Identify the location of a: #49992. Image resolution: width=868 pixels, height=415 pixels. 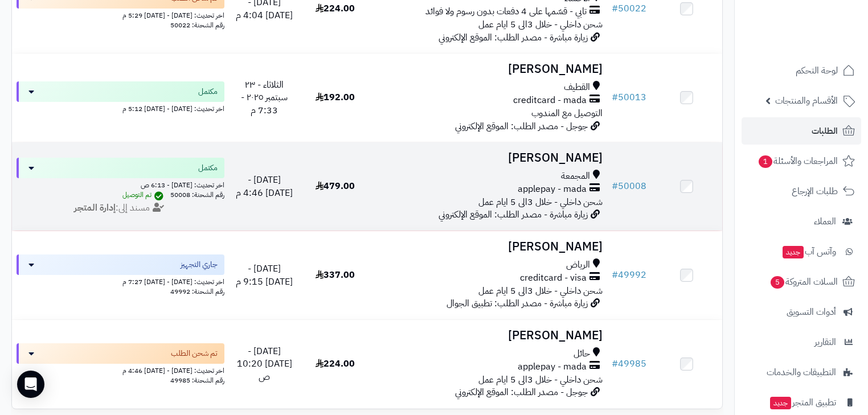
(629, 275).